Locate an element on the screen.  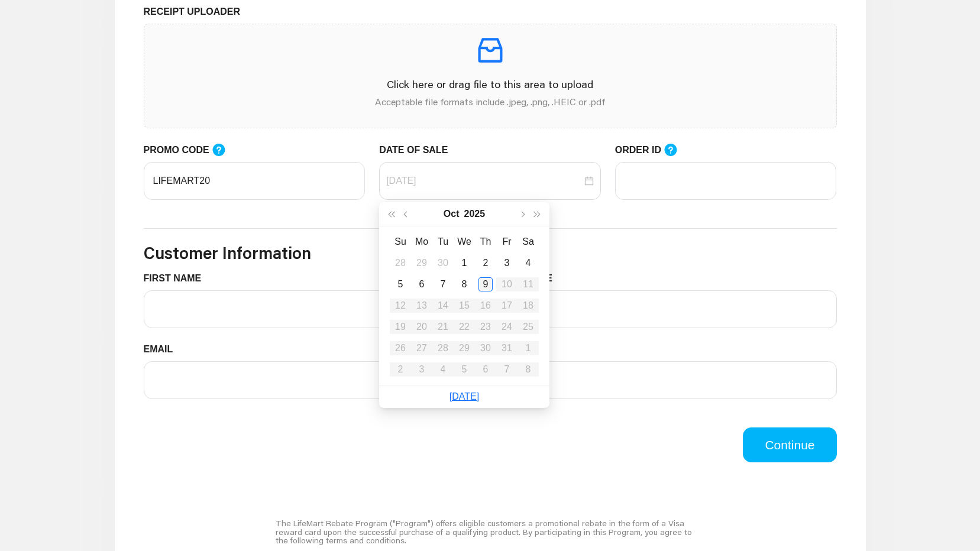
div: 29 is located at coordinates (422, 263).